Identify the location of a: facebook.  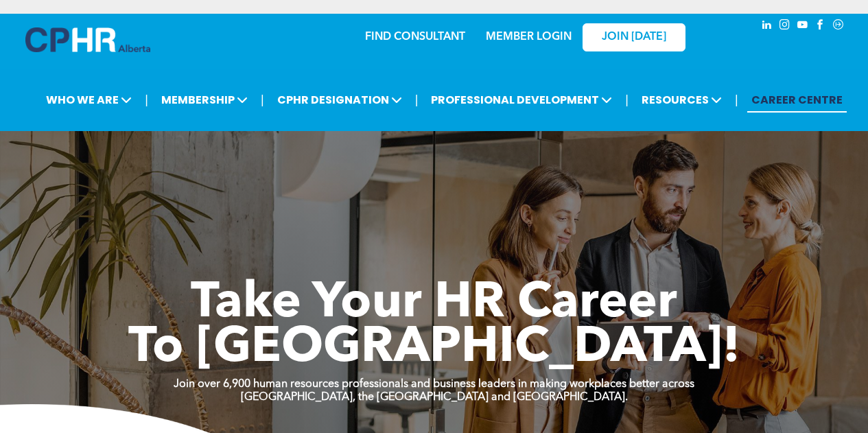
(821, 26).